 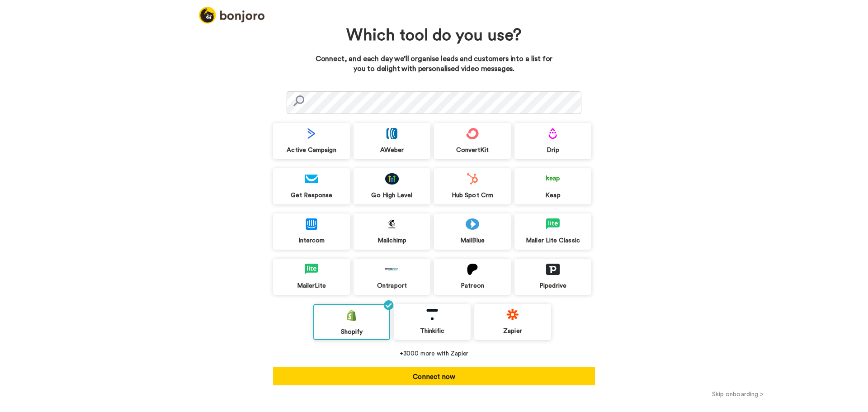 I want to click on div: Mailer Lite Classic, so click(x=552, y=240).